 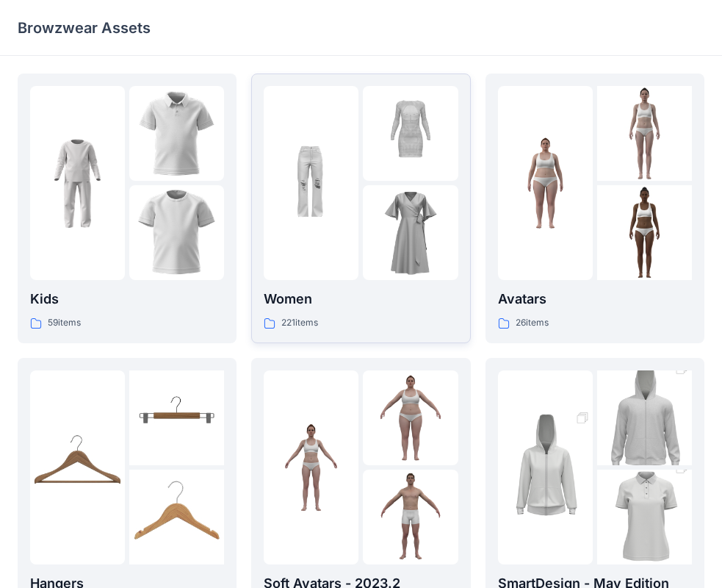 I want to click on p: Browzwear Assets, so click(x=84, y=28).